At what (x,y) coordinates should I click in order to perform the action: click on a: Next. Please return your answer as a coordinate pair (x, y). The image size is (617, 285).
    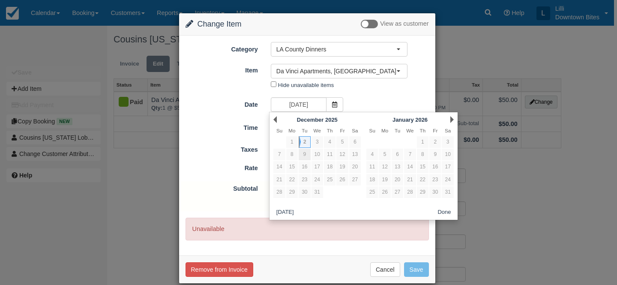
    Looking at the image, I should click on (452, 119).